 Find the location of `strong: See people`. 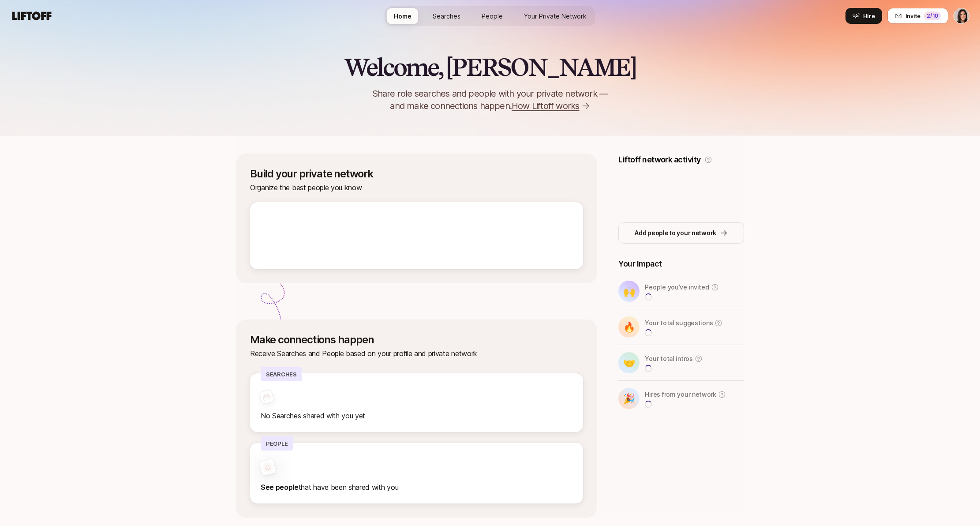

strong: See people is located at coordinates (280, 487).